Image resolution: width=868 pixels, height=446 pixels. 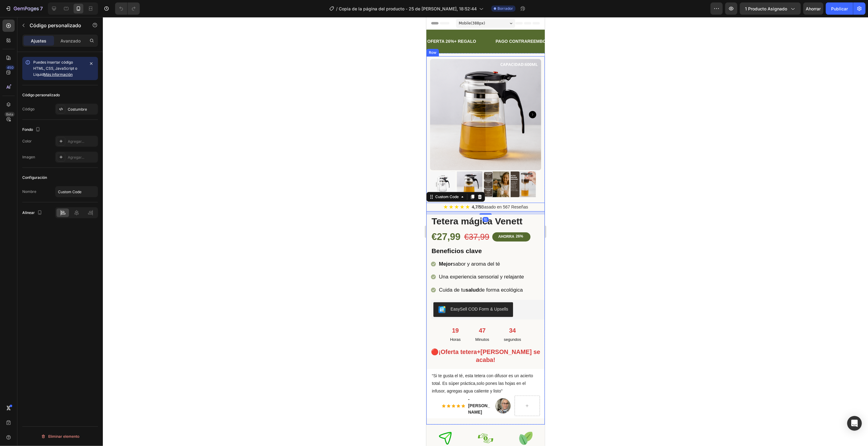 I want to click on div: Deshacer/Rehacer, so click(x=127, y=8).